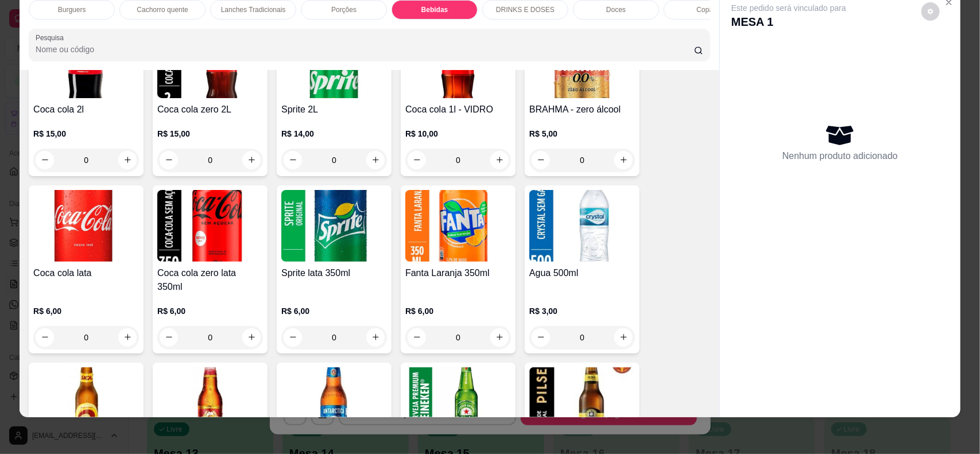 This screenshot has width=980, height=454. What do you see at coordinates (582, 273) in the screenshot?
I see `h4: Agua 500ml` at bounding box center [582, 273].